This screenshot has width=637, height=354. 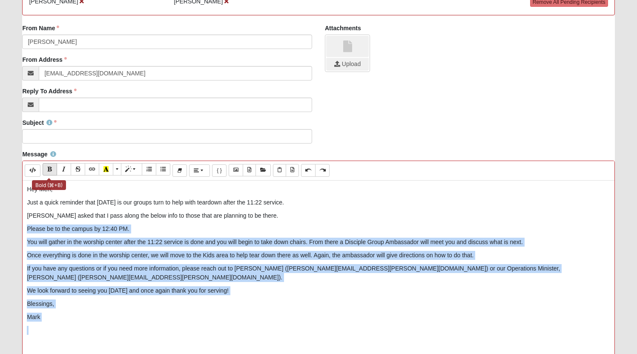 What do you see at coordinates (131, 169) in the screenshot?
I see `button: Style` at bounding box center [131, 169].